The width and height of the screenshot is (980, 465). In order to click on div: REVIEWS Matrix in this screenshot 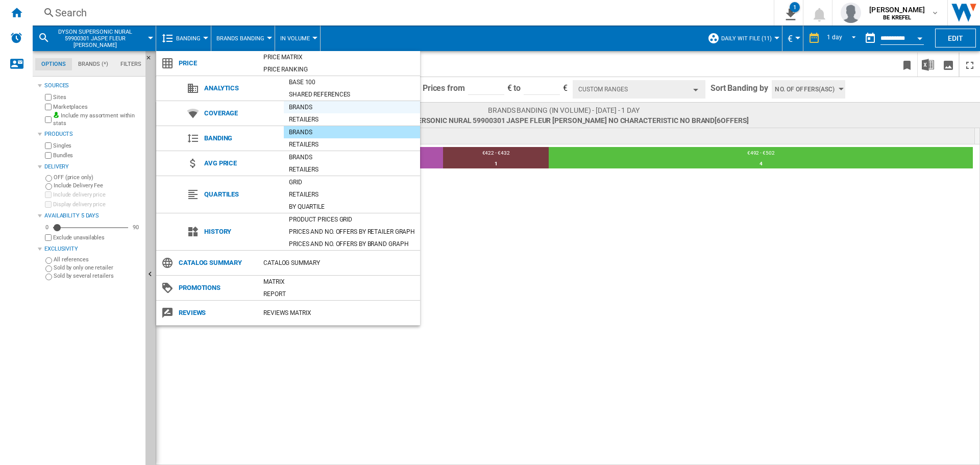, I will do `click(339, 313)`.